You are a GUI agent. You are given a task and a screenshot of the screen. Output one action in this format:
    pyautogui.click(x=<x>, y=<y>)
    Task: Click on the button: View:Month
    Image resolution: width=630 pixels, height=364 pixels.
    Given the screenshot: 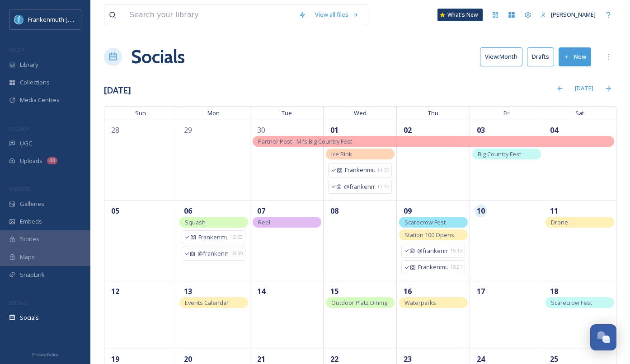 What is the action you would take?
    pyautogui.click(x=501, y=57)
    